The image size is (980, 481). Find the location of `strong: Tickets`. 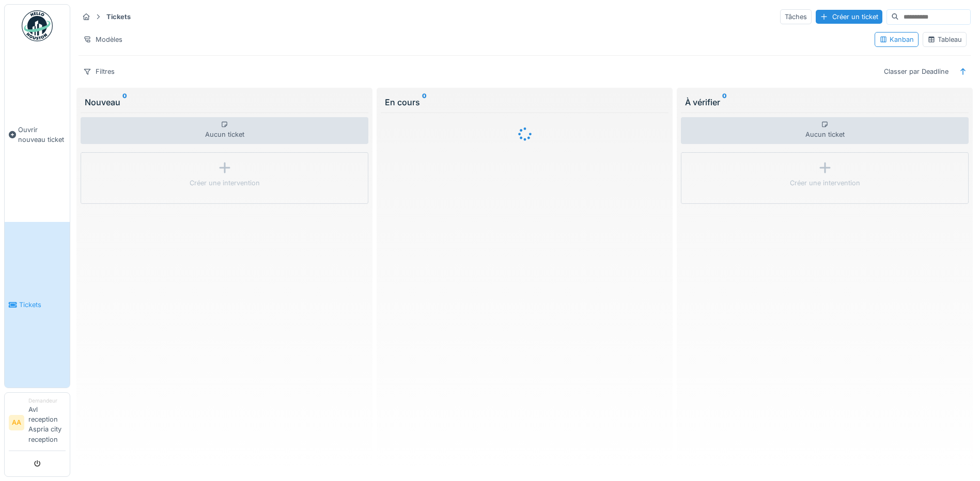

strong: Tickets is located at coordinates (118, 17).